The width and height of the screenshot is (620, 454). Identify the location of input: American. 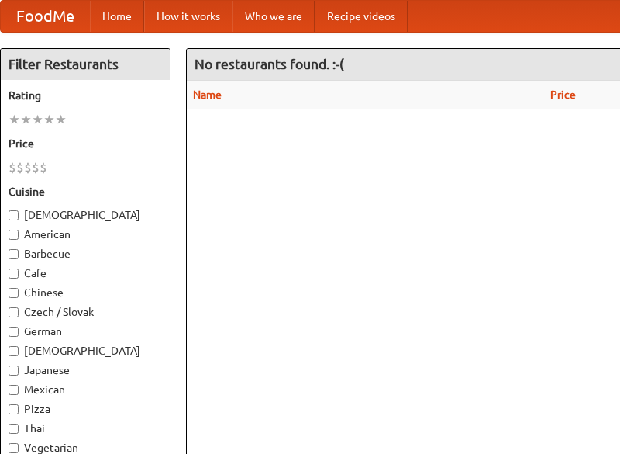
(13, 234).